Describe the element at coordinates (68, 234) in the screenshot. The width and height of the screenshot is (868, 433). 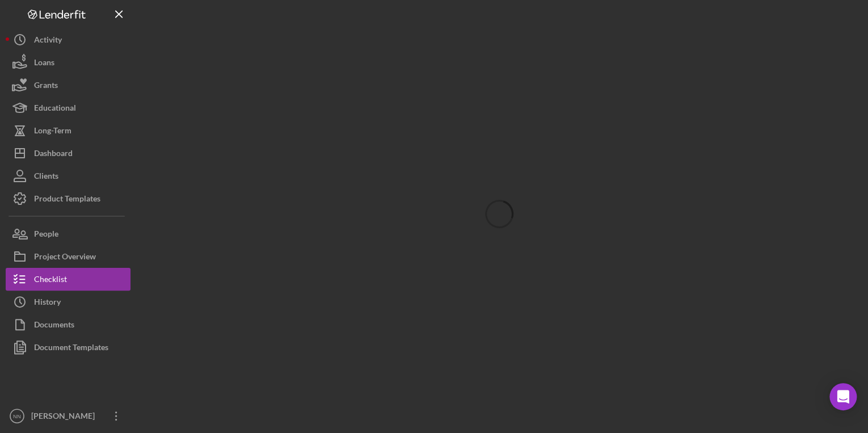
I see `a: People` at that location.